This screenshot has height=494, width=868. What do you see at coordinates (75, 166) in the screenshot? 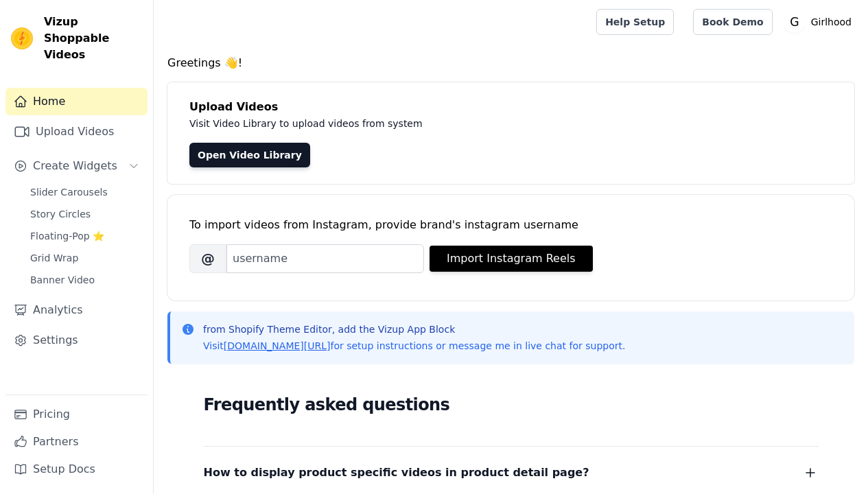
I see `span: Create Widgets` at bounding box center [75, 166].